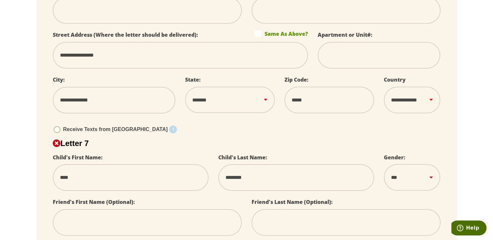 This screenshot has height=240, width=493. What do you see at coordinates (246, 144) in the screenshot?
I see `h2: Letter 7` at bounding box center [246, 144].